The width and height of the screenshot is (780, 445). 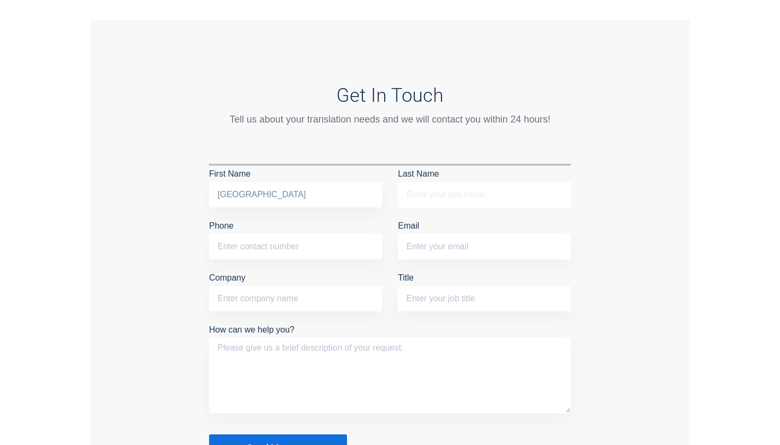 What do you see at coordinates (295, 236) in the screenshot?
I see `label: Phone` at bounding box center [295, 236].